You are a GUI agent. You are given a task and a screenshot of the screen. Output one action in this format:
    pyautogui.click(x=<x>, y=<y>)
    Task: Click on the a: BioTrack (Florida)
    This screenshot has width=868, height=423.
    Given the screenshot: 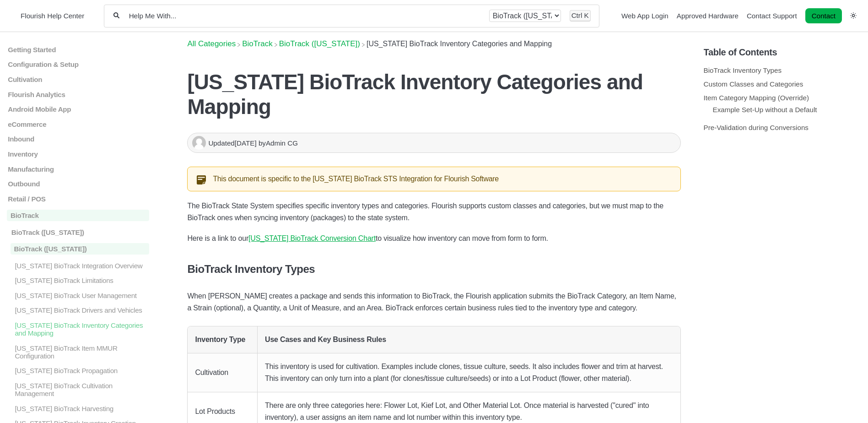 What is the action you would take?
    pyautogui.click(x=319, y=44)
    